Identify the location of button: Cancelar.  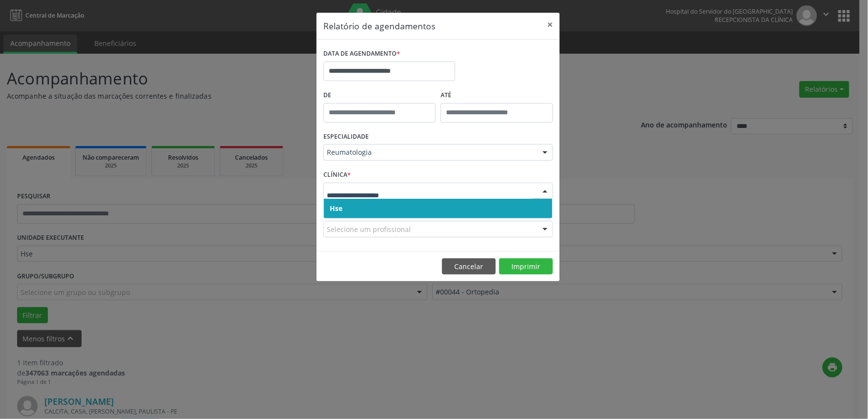
(469, 266).